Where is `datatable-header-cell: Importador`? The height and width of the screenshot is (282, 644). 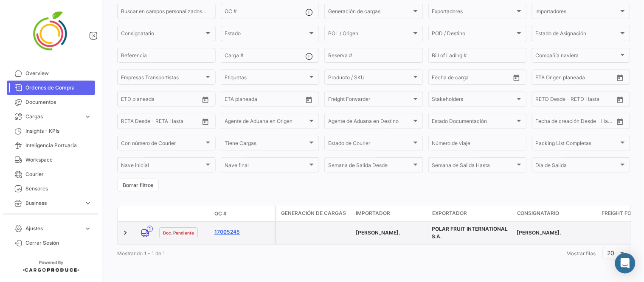
datatable-header-cell: Importador is located at coordinates (390, 214).